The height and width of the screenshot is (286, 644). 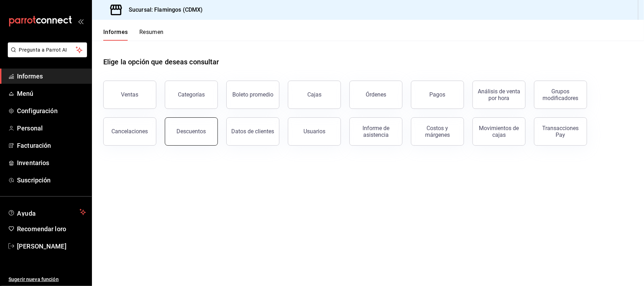 I want to click on font: Sucursal: Flamingos (CDMX), so click(x=166, y=9).